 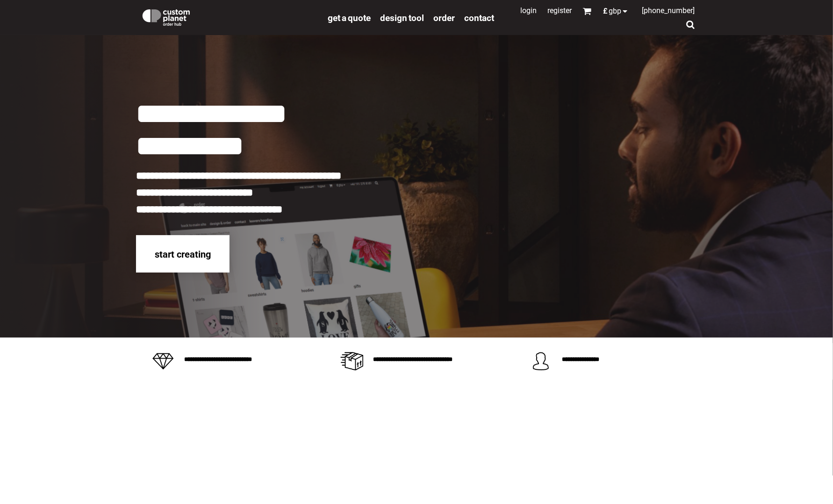 I want to click on a: Register, so click(x=560, y=11).